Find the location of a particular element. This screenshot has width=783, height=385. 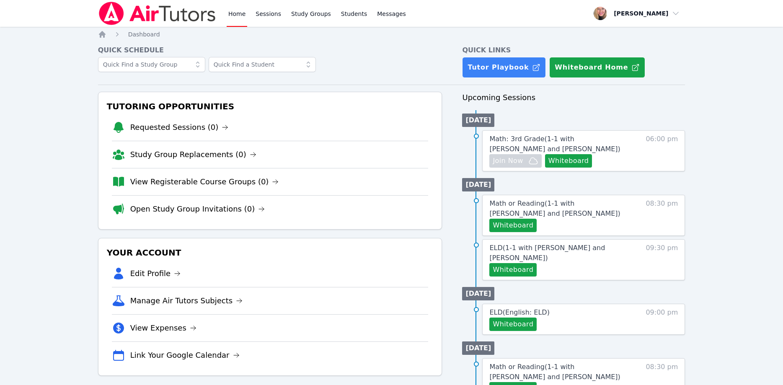

span: 08:30 pm is located at coordinates (661, 215).